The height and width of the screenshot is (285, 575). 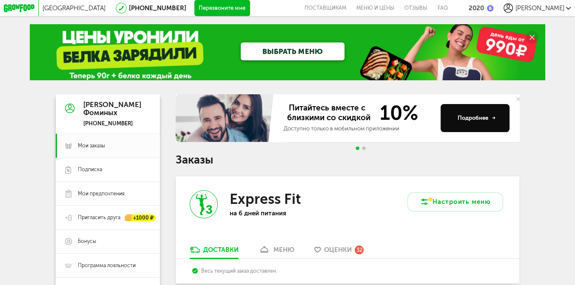 What do you see at coordinates (99, 218) in the screenshot?
I see `span: Пригласить друга` at bounding box center [99, 218].